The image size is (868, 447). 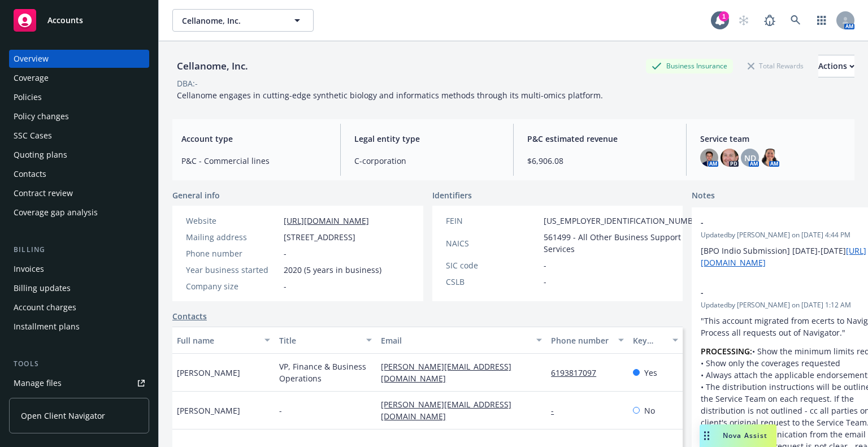 I want to click on div: Website, so click(x=232, y=220).